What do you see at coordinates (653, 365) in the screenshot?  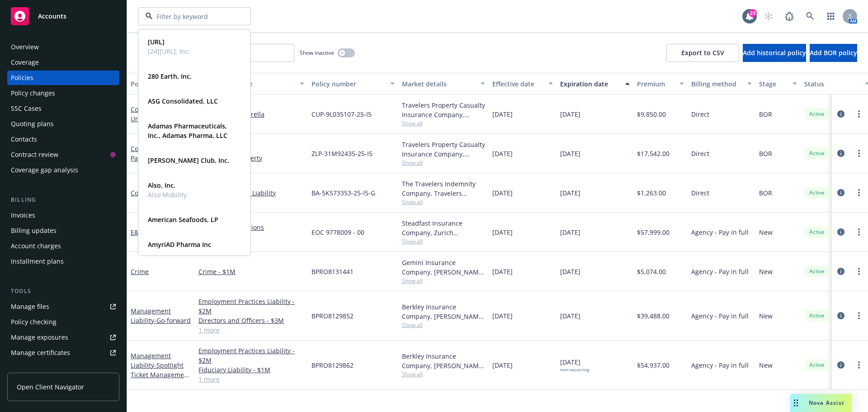 I see `span: $54,937.00` at bounding box center [653, 365].